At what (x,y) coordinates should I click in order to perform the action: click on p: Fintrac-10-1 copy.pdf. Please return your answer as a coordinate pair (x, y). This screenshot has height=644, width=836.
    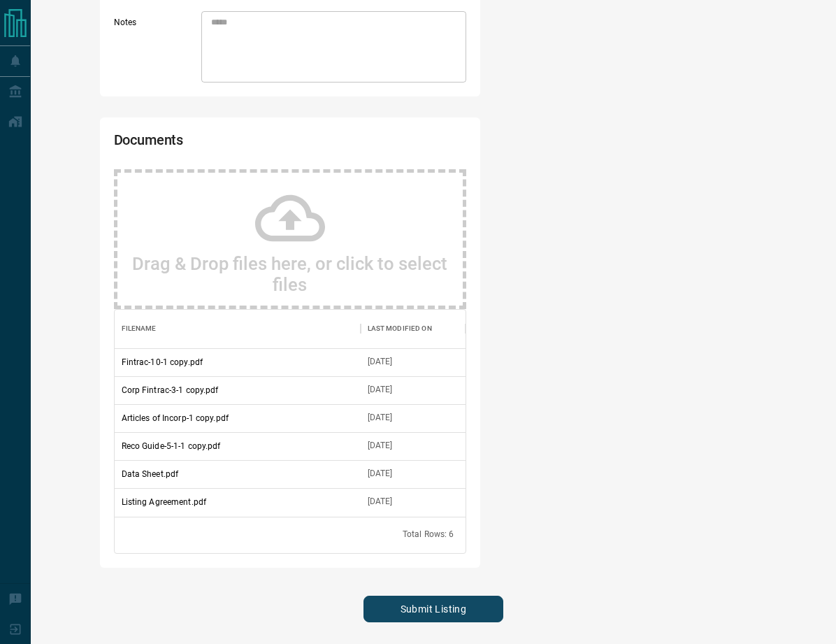
    Looking at the image, I should click on (162, 362).